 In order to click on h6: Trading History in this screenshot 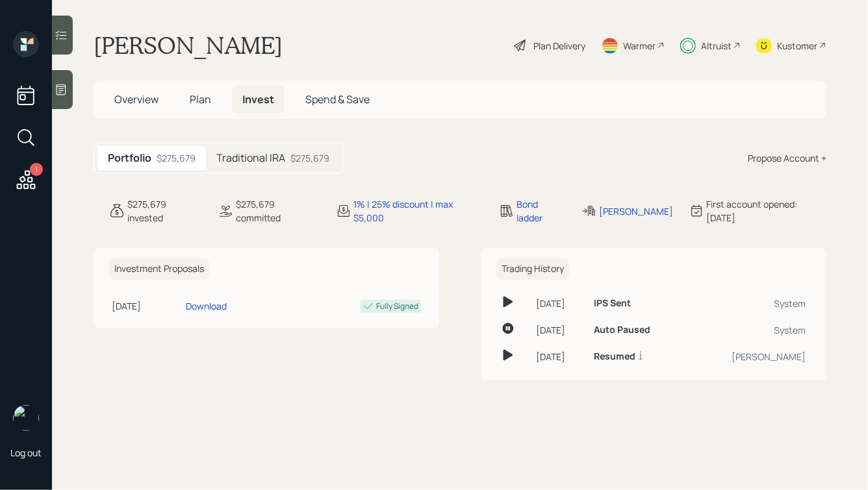, I will do `click(533, 269)`.